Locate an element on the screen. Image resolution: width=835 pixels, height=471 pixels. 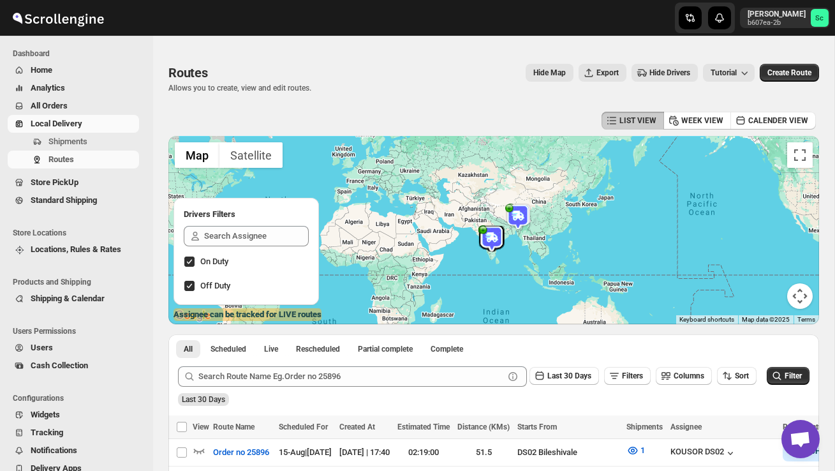
span: Off Duty is located at coordinates (215, 285).